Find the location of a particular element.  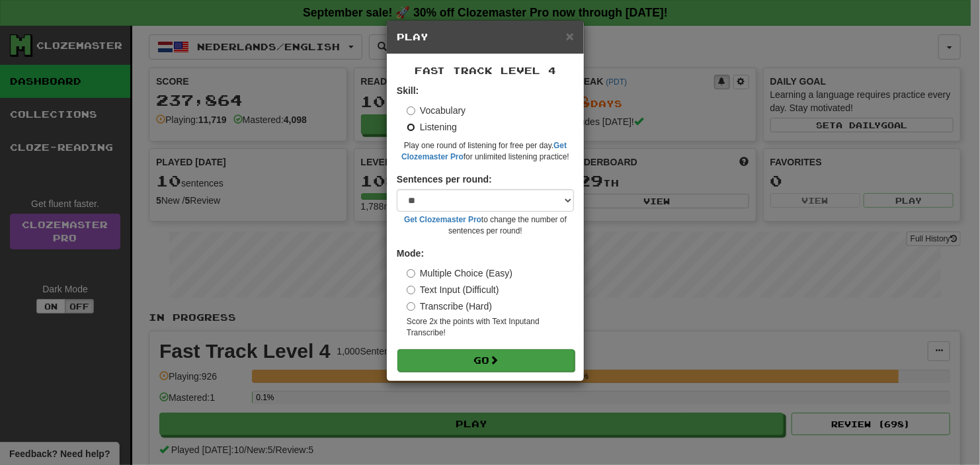

label: Vocabulary is located at coordinates (436, 111).